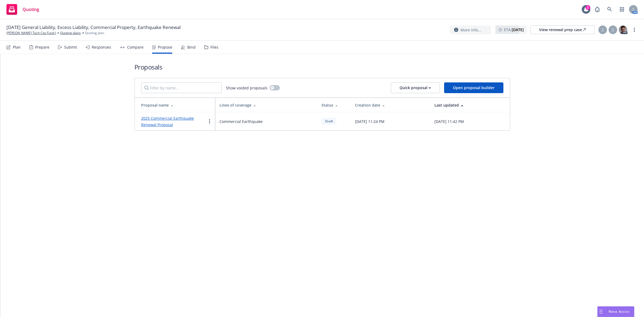 This screenshot has width=644, height=317. What do you see at coordinates (616, 312) in the screenshot?
I see `button: Nova Assist` at bounding box center [616, 312].